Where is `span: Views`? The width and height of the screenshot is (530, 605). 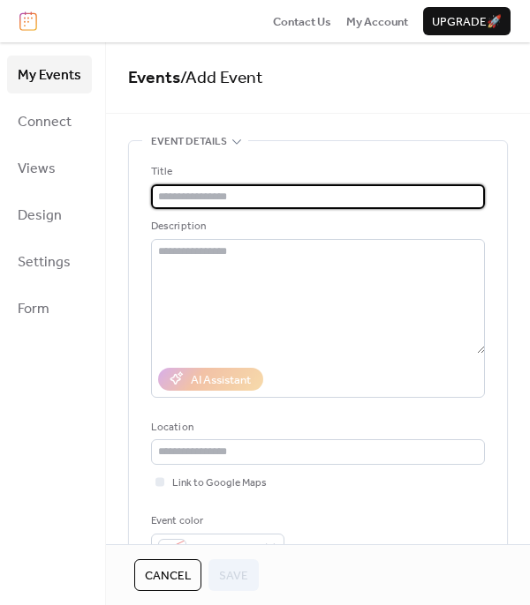
span: Views is located at coordinates (36, 169).